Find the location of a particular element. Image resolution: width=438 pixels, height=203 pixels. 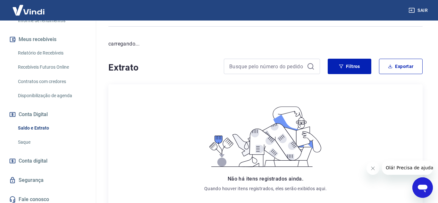

a: Recebíveis Futuros Online is located at coordinates (52, 67).